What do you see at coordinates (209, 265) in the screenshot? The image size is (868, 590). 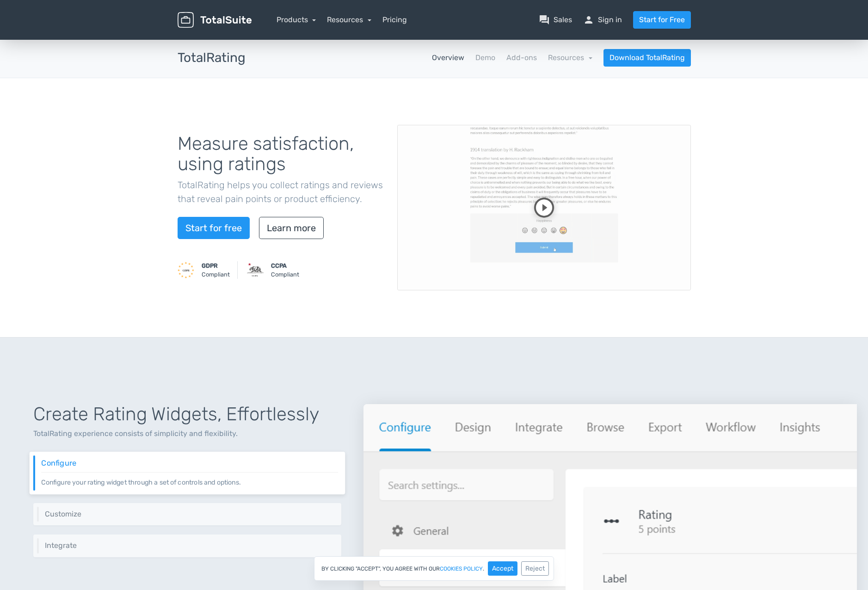 I see `strong: GDPR` at bounding box center [209, 265].